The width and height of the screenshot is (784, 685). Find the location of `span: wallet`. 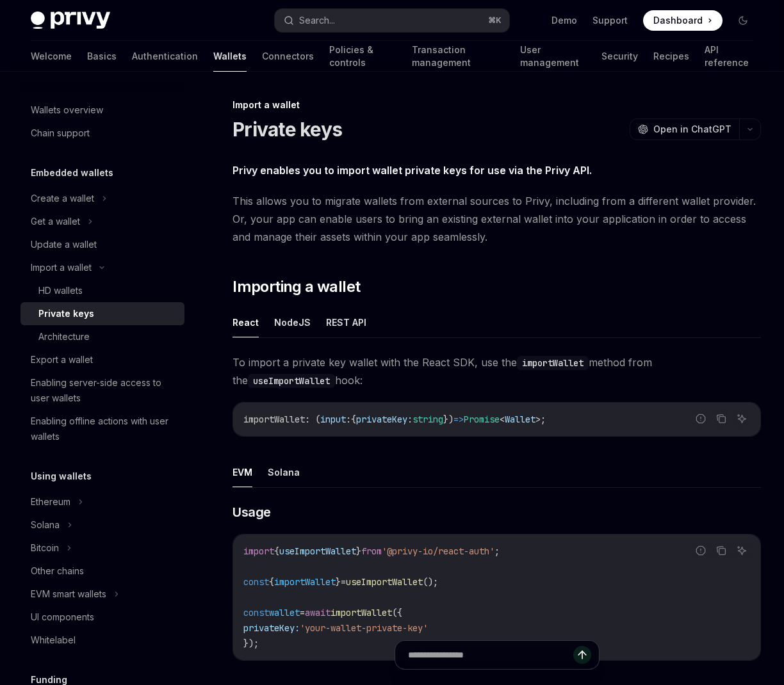

span: wallet is located at coordinates (284, 613).